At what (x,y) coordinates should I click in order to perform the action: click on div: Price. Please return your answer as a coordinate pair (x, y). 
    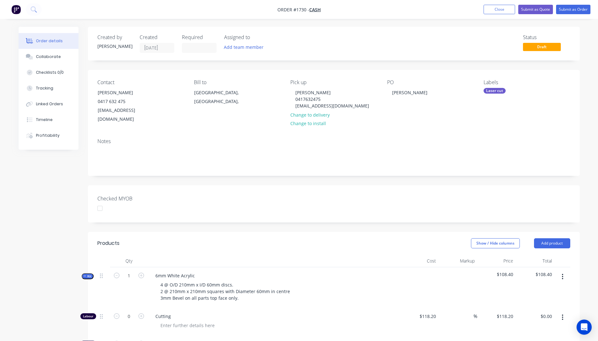
    Looking at the image, I should click on (497, 261).